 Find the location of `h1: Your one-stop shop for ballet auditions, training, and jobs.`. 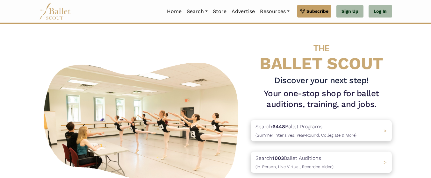

h1: Your one-stop shop for ballet auditions, training, and jobs. is located at coordinates (321, 99).